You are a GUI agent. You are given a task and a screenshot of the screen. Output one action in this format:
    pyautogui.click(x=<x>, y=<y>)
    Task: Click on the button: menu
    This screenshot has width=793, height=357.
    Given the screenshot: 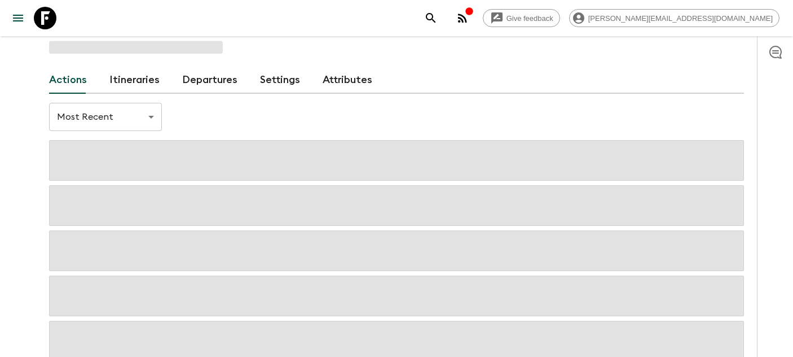 What is the action you would take?
    pyautogui.click(x=18, y=18)
    